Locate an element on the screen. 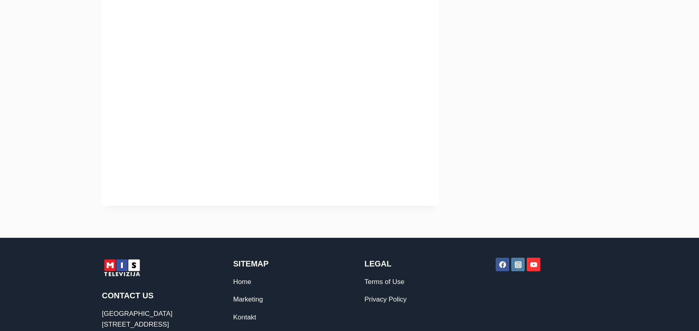 Image resolution: width=699 pixels, height=331 pixels. a: YouTube is located at coordinates (534, 265).